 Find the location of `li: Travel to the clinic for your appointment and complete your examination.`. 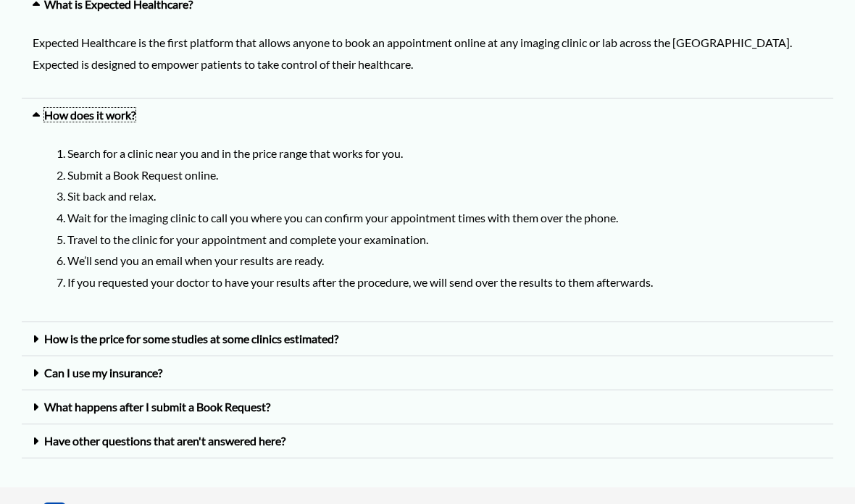

li: Travel to the clinic for your appointment and complete your examination. is located at coordinates (445, 239).